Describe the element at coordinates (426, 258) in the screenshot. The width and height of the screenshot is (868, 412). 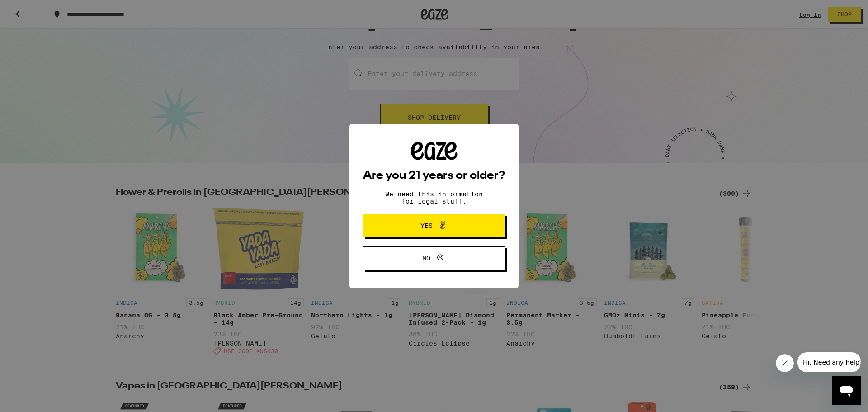
I see `span: No` at that location.